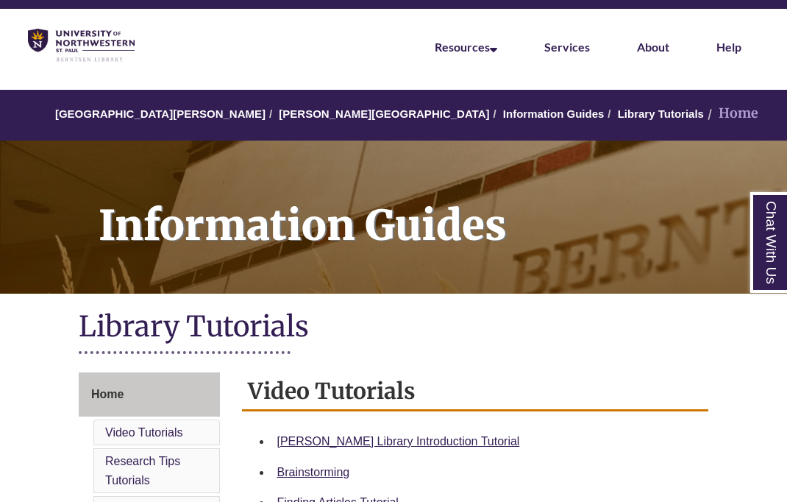  Describe the element at coordinates (567, 46) in the screenshot. I see `a: Services` at that location.